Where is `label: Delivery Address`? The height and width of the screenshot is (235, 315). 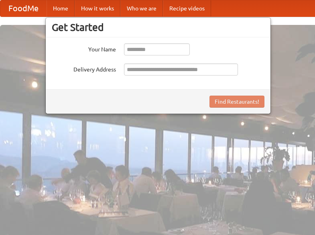 label: Delivery Address is located at coordinates (84, 68).